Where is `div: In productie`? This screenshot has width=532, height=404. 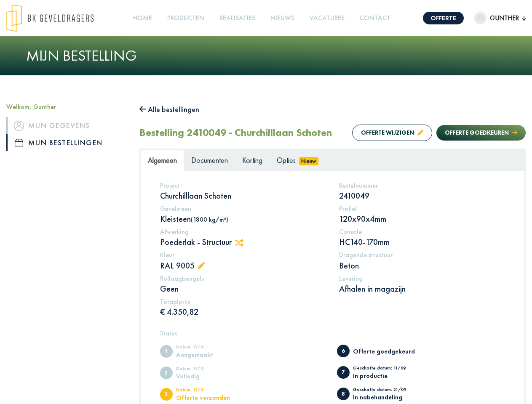 div: In productie is located at coordinates (388, 375).